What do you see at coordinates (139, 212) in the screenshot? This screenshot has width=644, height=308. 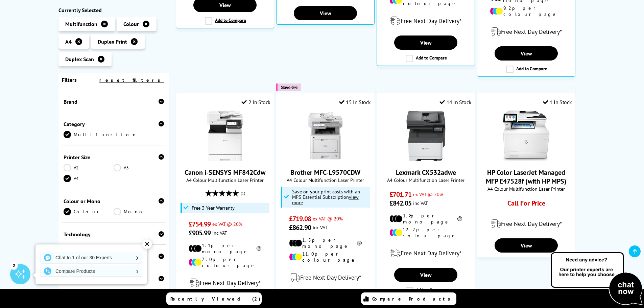 I see `a: Mono` at bounding box center [139, 212].